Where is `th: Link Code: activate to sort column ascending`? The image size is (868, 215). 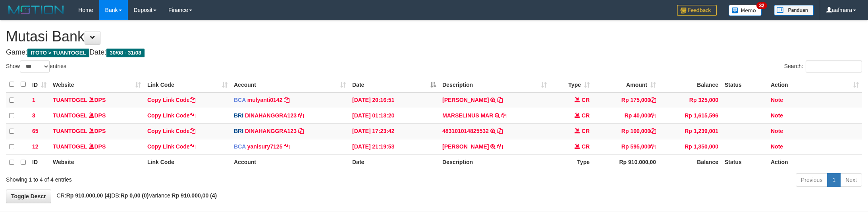 th: Link Code: activate to sort column ascending is located at coordinates (187, 84).